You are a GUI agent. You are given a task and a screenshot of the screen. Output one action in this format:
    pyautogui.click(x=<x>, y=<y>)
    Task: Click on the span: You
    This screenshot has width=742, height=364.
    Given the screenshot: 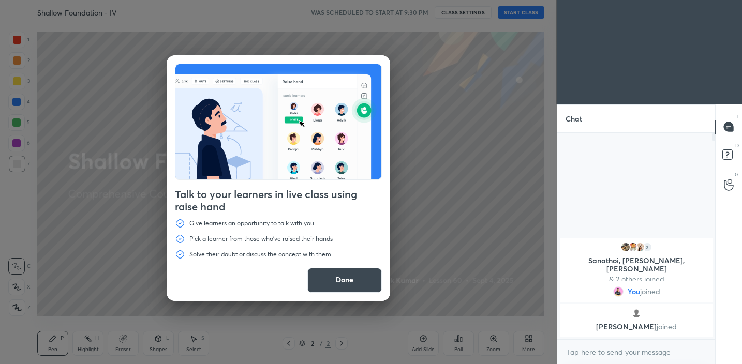 What is the action you would take?
    pyautogui.click(x=633, y=292)
    